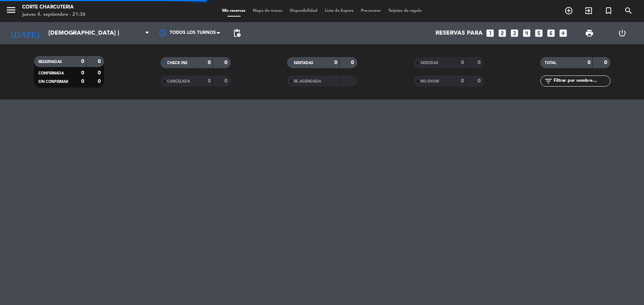  What do you see at coordinates (490, 33) in the screenshot?
I see `i: looks_one` at bounding box center [490, 33].